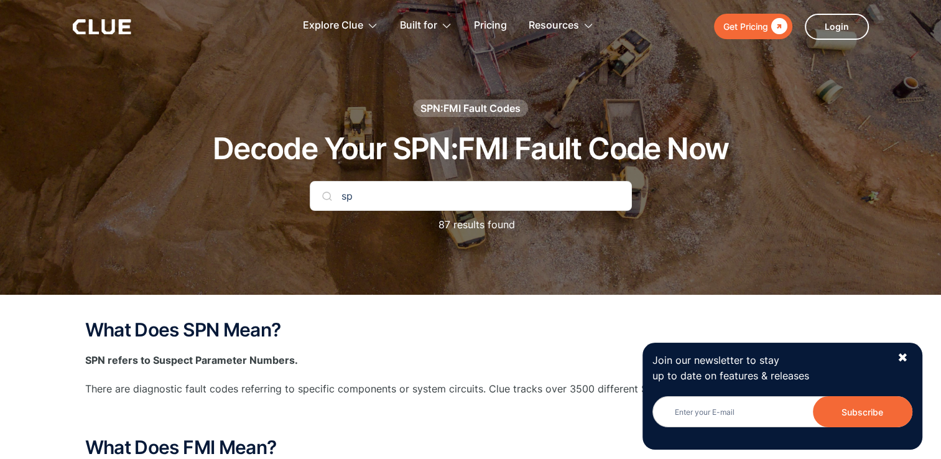  I want to click on a: Get Pricing, so click(753, 26).